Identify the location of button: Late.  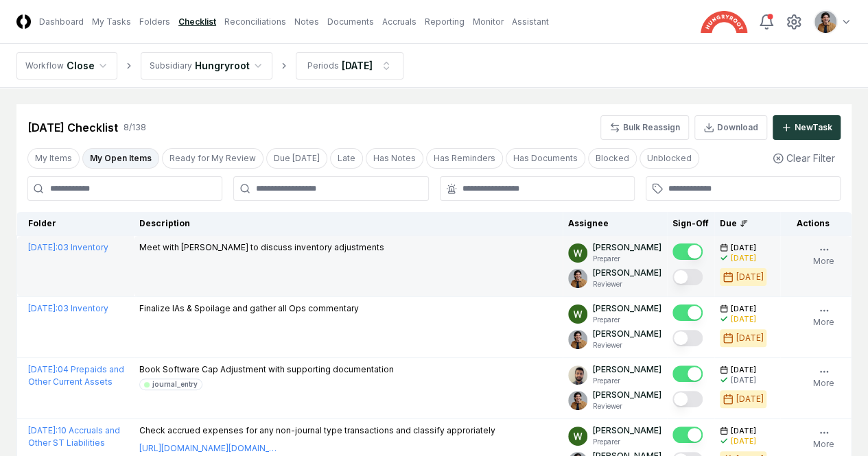
(346, 159).